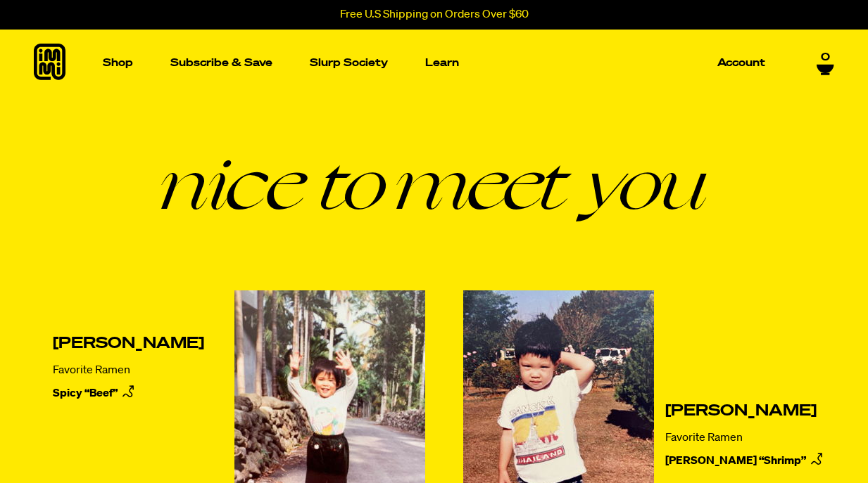  What do you see at coordinates (434, 182) in the screenshot?
I see `h1: nice to meet you` at bounding box center [434, 182].